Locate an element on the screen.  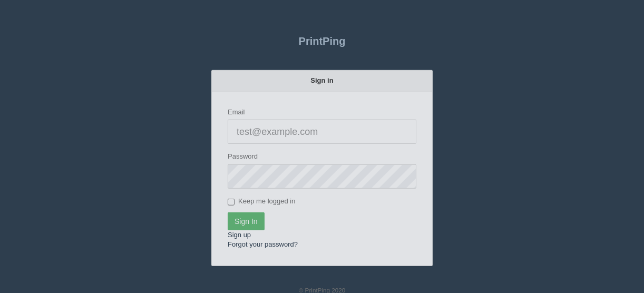
a: Sign up is located at coordinates (239, 234).